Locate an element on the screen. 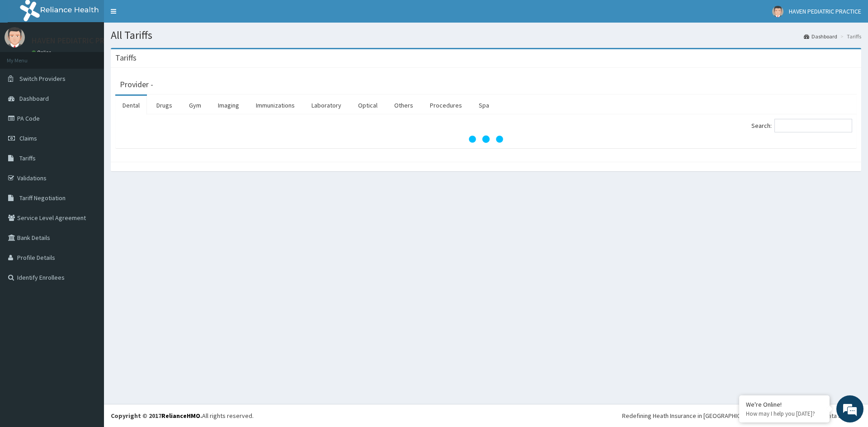 This screenshot has width=868, height=427. h1: All Tariffs is located at coordinates (486, 35).